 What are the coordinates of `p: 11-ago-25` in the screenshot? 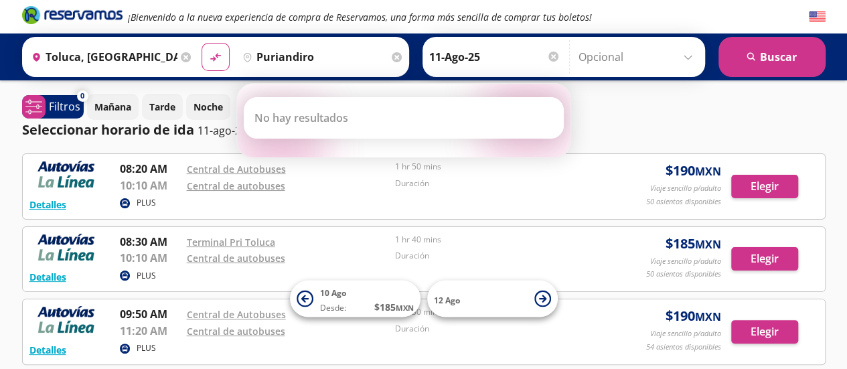 It's located at (222, 131).